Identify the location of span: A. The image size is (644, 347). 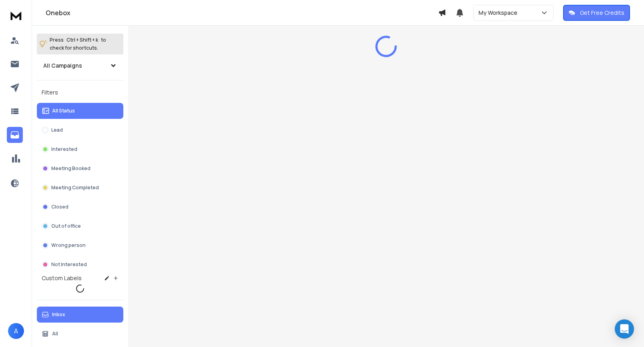
(16, 331).